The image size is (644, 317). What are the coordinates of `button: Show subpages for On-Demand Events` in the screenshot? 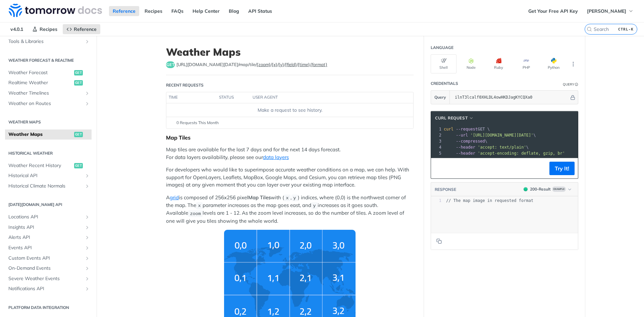 It's located at (87, 268).